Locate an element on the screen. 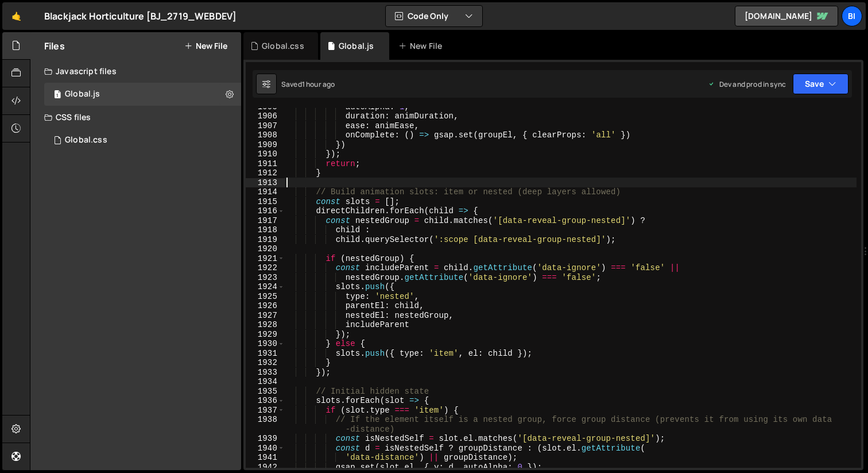  div: 16258/43966.css is located at coordinates (142, 140).